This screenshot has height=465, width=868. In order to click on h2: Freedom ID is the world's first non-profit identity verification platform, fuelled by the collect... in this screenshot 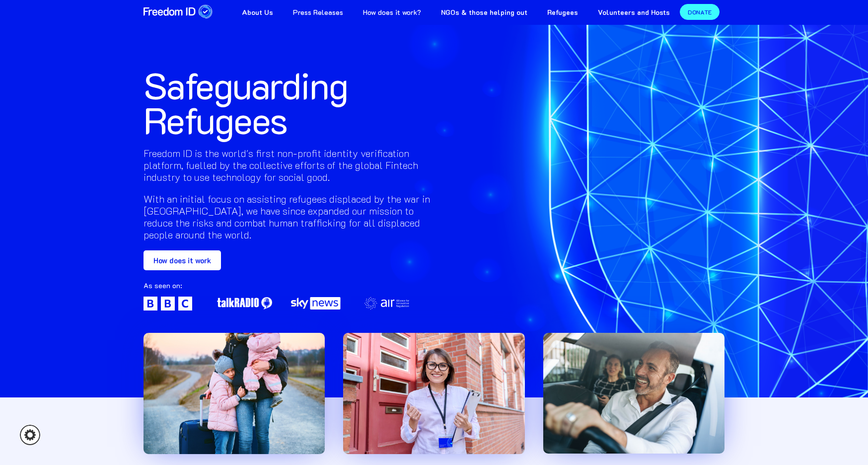, I will do `click(287, 165)`.